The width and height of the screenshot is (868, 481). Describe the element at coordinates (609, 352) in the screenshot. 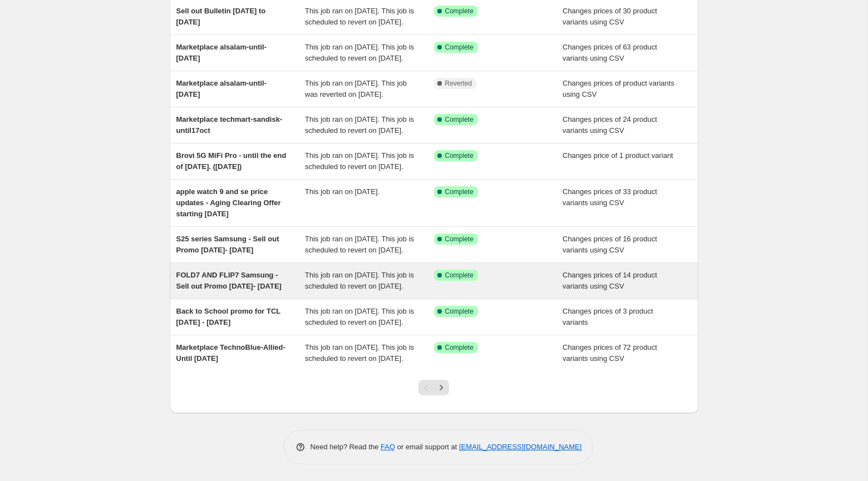

I see `span: Changes prices of 72 product variants using CSV` at that location.